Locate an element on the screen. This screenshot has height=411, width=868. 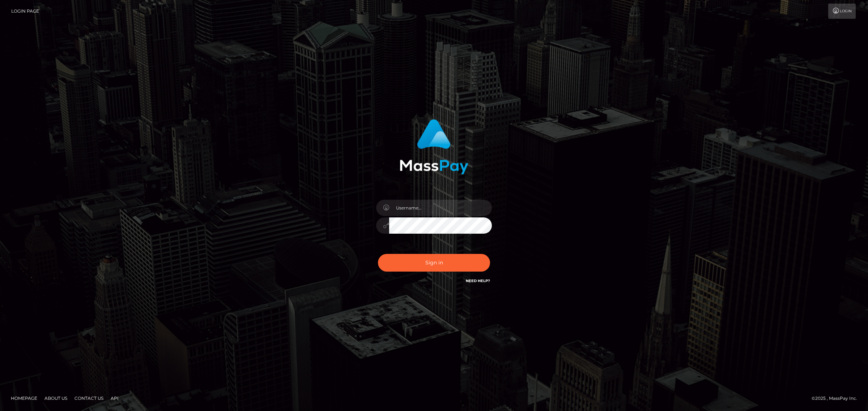
a: Login is located at coordinates (842, 11).